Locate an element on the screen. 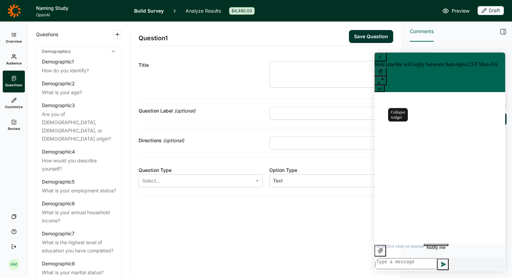 The image size is (512, 278). span: Customize is located at coordinates (14, 107).